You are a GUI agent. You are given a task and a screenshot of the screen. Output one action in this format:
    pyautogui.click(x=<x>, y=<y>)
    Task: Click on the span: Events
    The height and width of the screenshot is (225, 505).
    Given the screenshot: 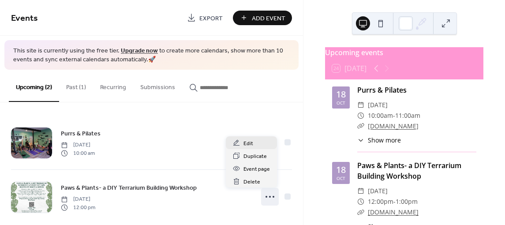 What is the action you would take?
    pyautogui.click(x=24, y=18)
    